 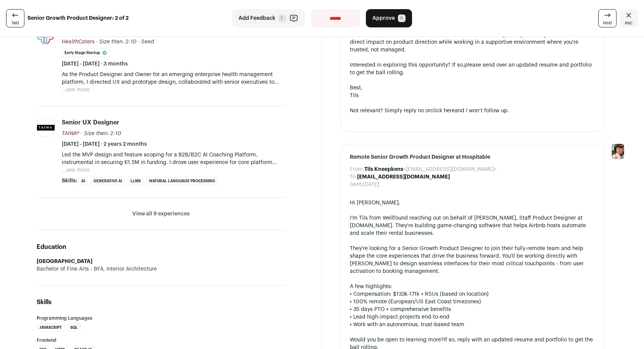 I want to click on h2: Education, so click(x=160, y=247).